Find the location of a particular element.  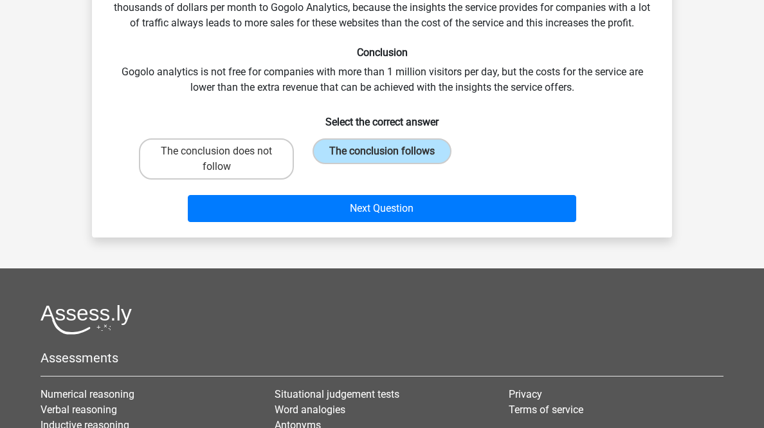

h6: Conclusion is located at coordinates (382, 52).